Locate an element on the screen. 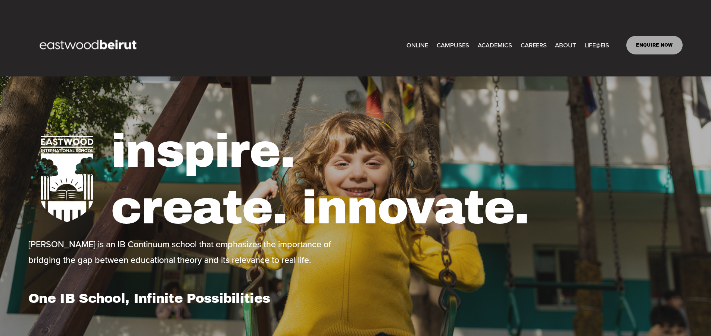  img: EastwoodIS Global Site is located at coordinates (89, 45).